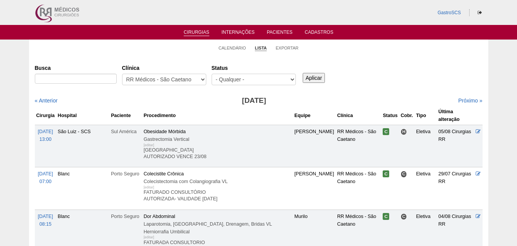 The height and width of the screenshot is (246, 517). Describe the element at coordinates (218, 146) in the screenshot. I see `td: Obesidade Mórbida` at that location.